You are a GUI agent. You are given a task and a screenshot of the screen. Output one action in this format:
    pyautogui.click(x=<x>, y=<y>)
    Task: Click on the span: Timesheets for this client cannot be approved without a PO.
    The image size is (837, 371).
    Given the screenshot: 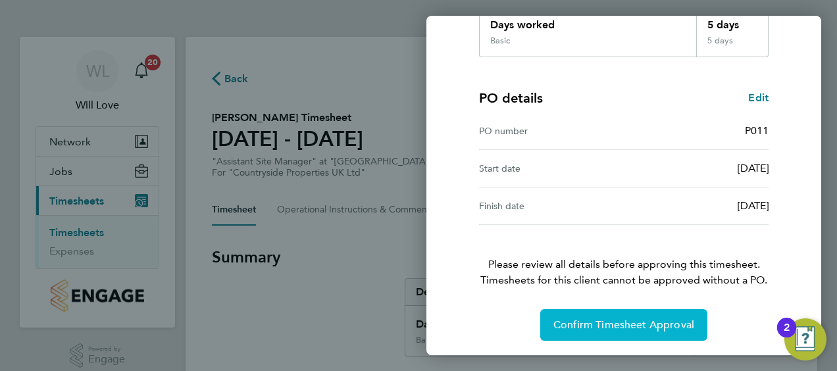 What is the action you would take?
    pyautogui.click(x=624, y=280)
    